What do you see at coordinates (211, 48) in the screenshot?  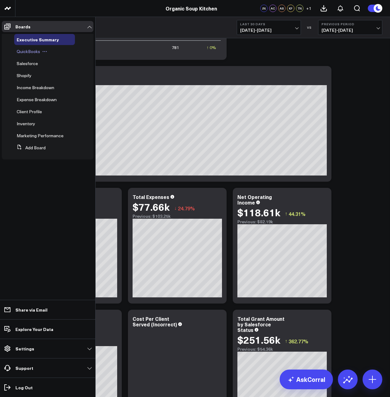 I see `div: ↑ 0%` at bounding box center [211, 48].